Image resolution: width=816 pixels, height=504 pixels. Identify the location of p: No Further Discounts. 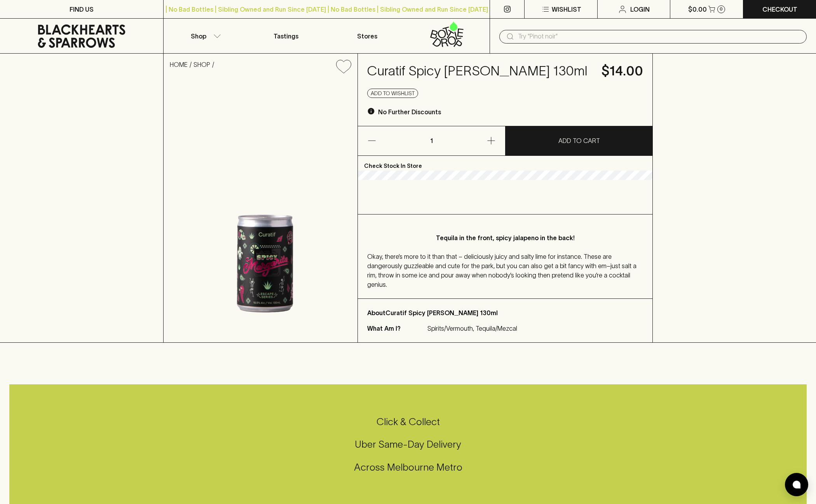
(410, 112).